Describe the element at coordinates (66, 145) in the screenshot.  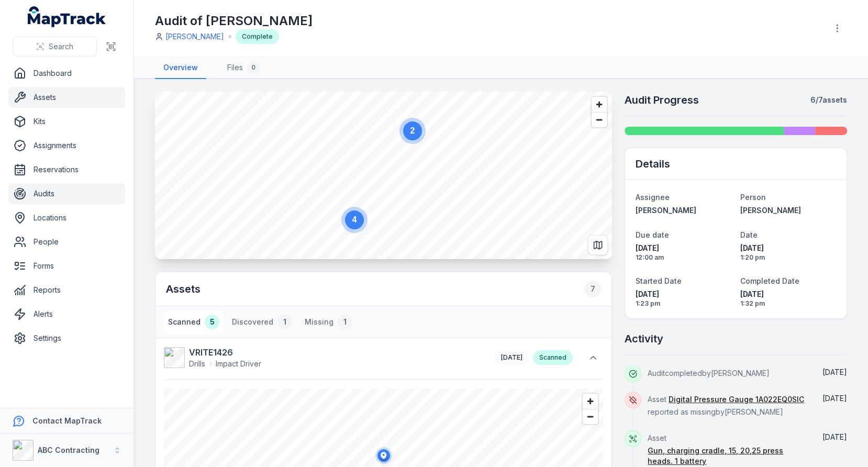
I see `a: Assignments` at that location.